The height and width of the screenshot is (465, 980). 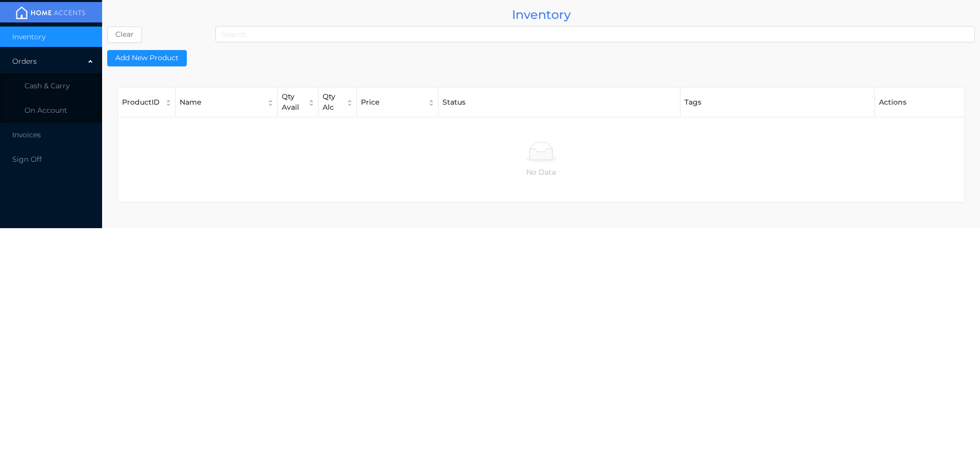 I want to click on div: Qty Alc, so click(x=332, y=102).